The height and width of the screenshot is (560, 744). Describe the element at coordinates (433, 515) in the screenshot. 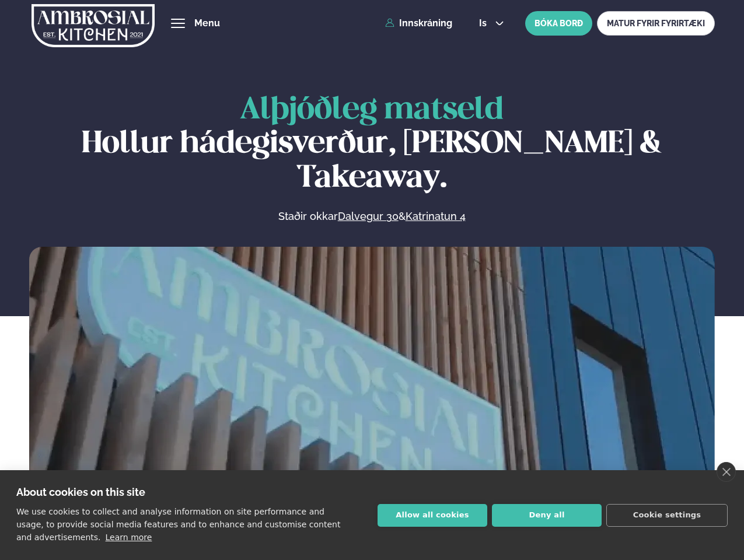

I see `button: Allow all cookies` at that location.